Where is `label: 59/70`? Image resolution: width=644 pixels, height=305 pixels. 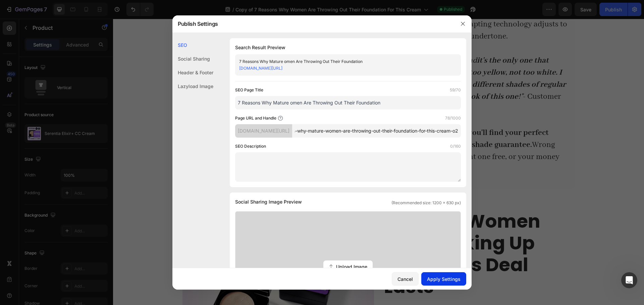 label: 59/70 is located at coordinates (455, 90).